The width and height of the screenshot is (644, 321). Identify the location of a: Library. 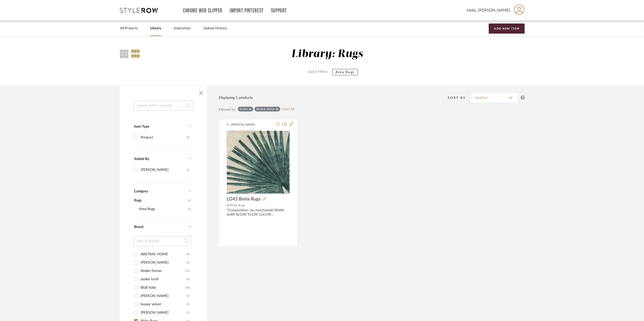
(156, 28).